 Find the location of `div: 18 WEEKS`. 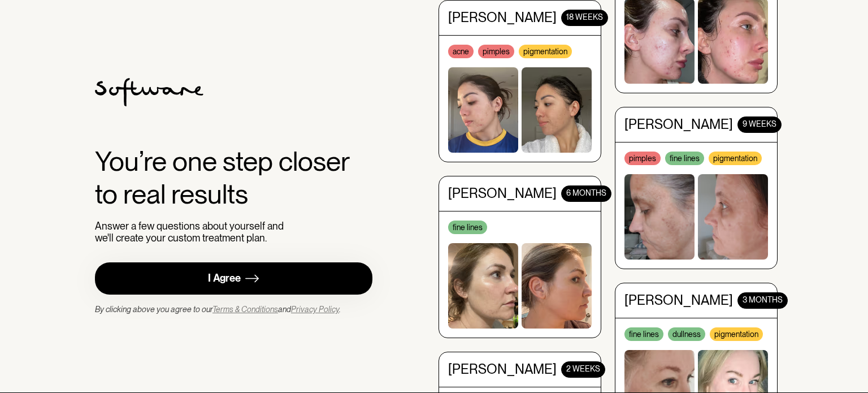

div: 18 WEEKS is located at coordinates (584, 17).